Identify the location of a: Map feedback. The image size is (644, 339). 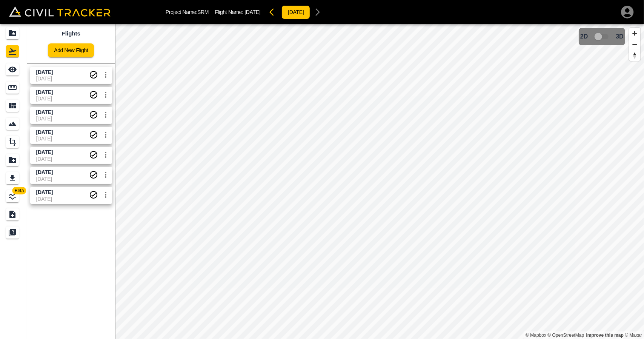
(605, 335).